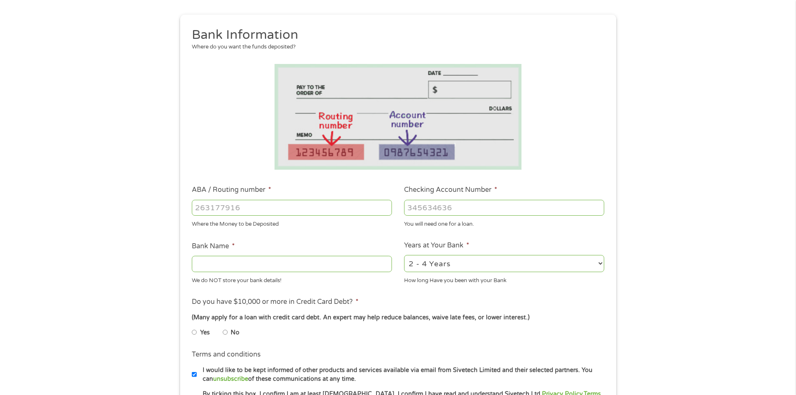 The image size is (796, 395). What do you see at coordinates (504, 208) in the screenshot?
I see `input: 345634636` at bounding box center [504, 208].